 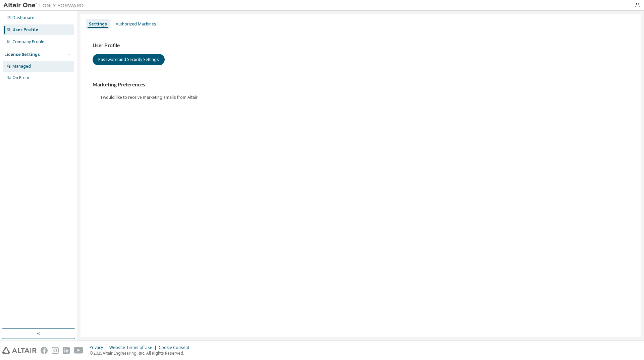 What do you see at coordinates (79, 350) in the screenshot?
I see `img: youtube.svg` at bounding box center [79, 350].